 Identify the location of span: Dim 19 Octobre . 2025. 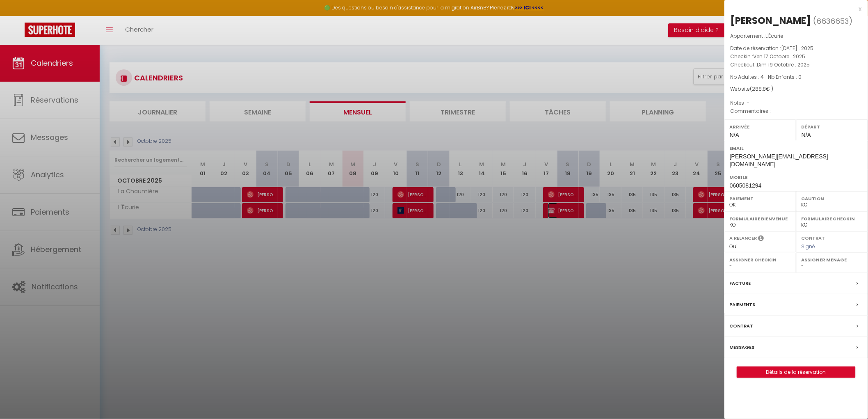
(783, 65).